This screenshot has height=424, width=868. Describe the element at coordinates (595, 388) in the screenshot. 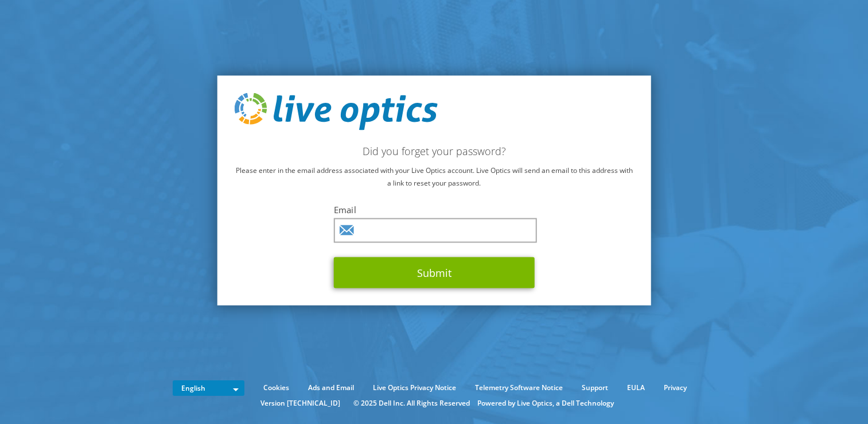

I see `a: Support` at that location.